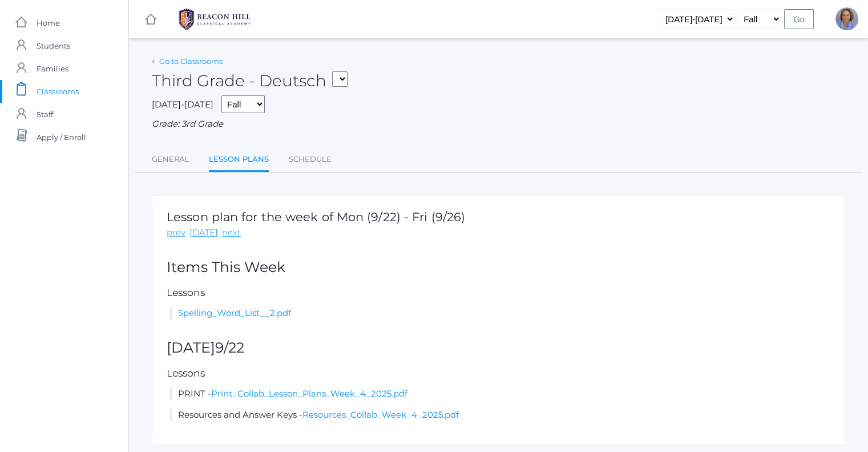 This screenshot has width=868, height=452. What do you see at coordinates (310, 159) in the screenshot?
I see `a: Schedule` at bounding box center [310, 159].